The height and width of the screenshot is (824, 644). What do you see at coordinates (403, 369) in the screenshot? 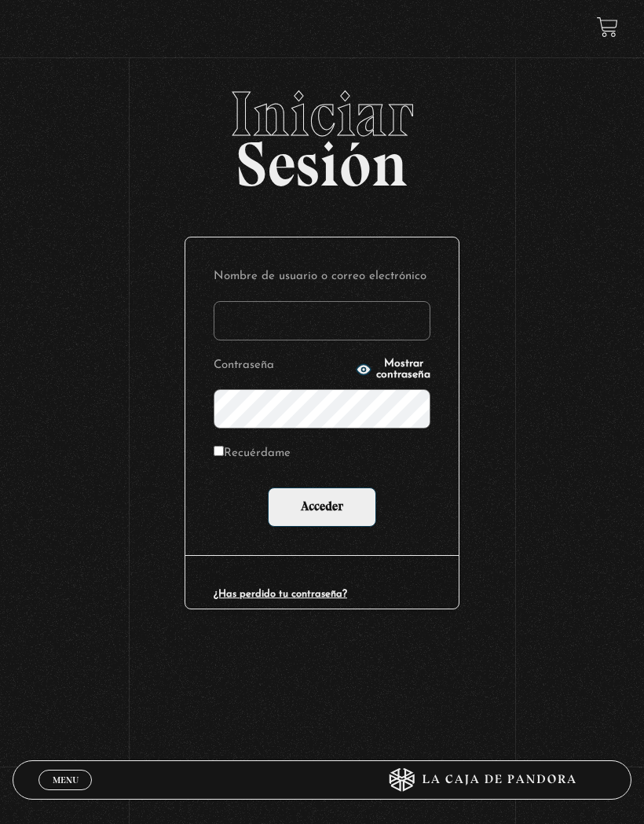
I see `span: Mostrar contraseña` at bounding box center [403, 369].